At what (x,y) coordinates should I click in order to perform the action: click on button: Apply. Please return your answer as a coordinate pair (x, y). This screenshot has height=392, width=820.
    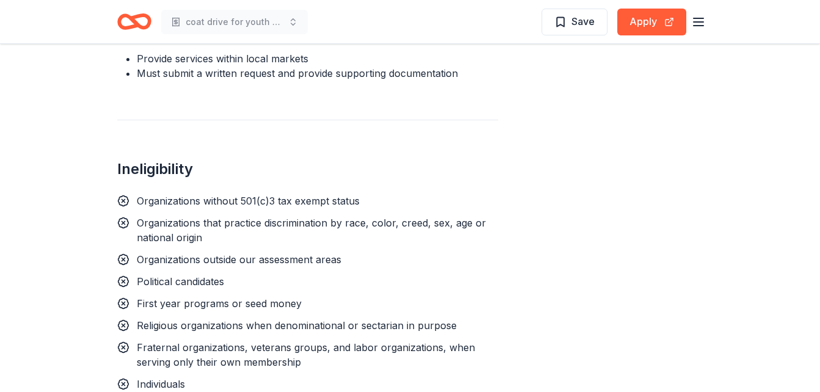
    Looking at the image, I should click on (651, 22).